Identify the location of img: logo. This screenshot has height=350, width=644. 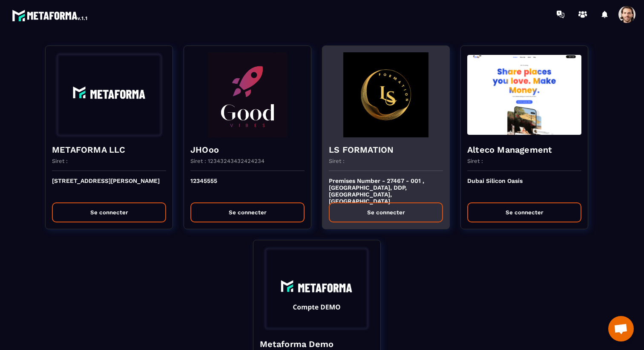
(50, 16).